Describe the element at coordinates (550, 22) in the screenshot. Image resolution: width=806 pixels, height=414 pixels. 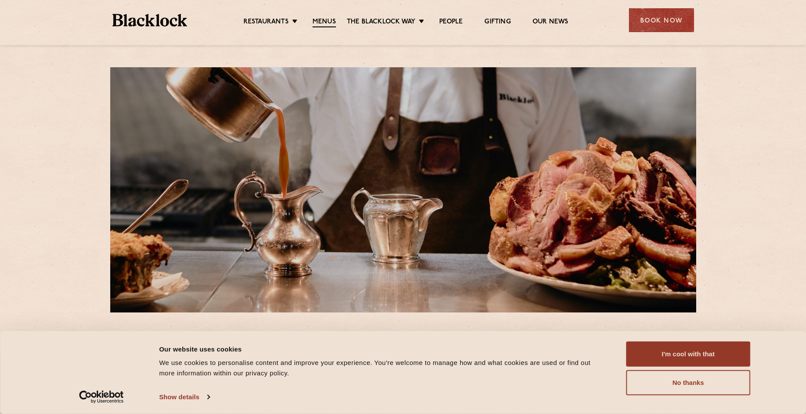
I see `a: Our News` at that location.